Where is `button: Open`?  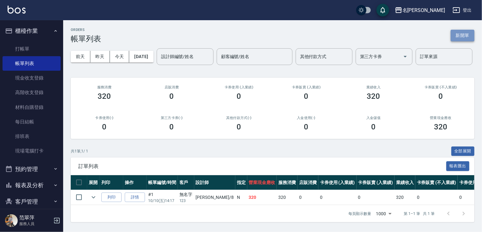
button: Open is located at coordinates (405, 56).